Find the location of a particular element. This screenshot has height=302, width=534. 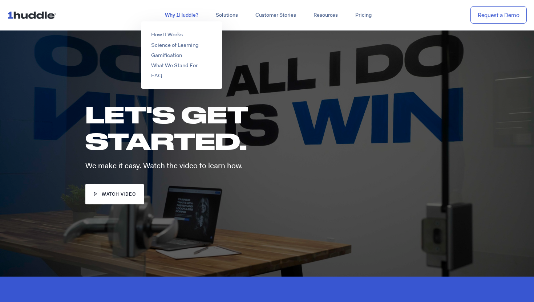

h1: LET'S GET STARTED. is located at coordinates (205, 128).